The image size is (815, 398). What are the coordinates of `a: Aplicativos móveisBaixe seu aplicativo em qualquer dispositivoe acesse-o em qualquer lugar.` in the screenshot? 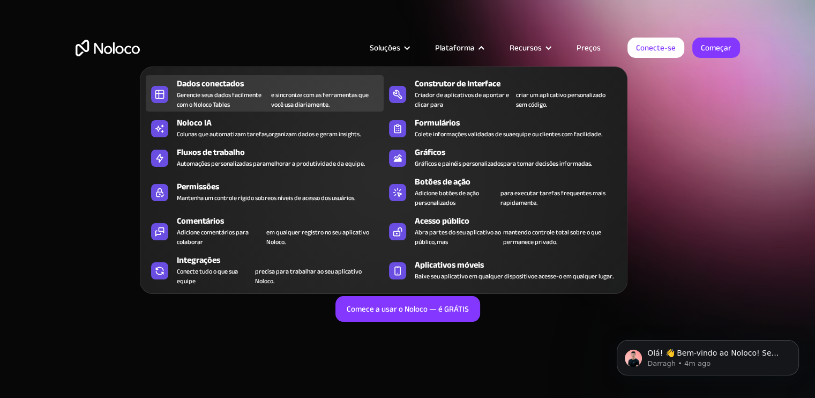 It's located at (503, 270).